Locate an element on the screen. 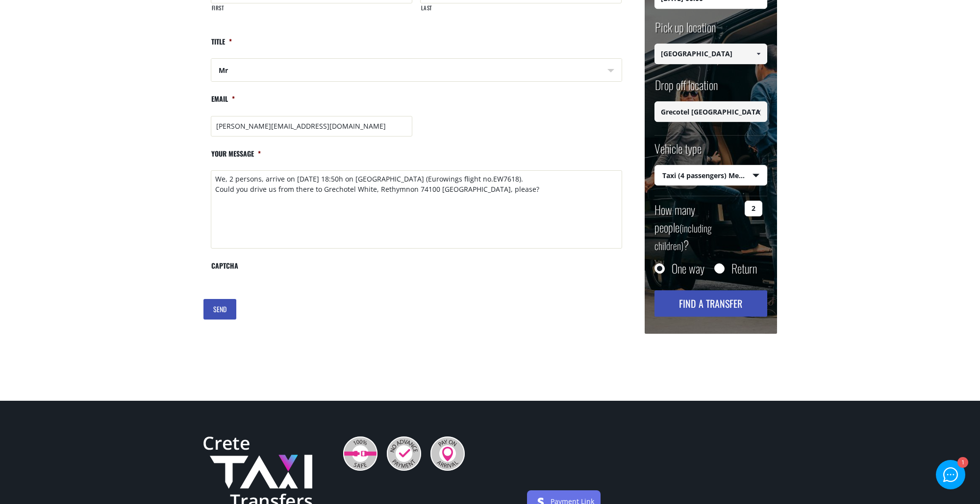  label: Drop off location is located at coordinates (686, 89).